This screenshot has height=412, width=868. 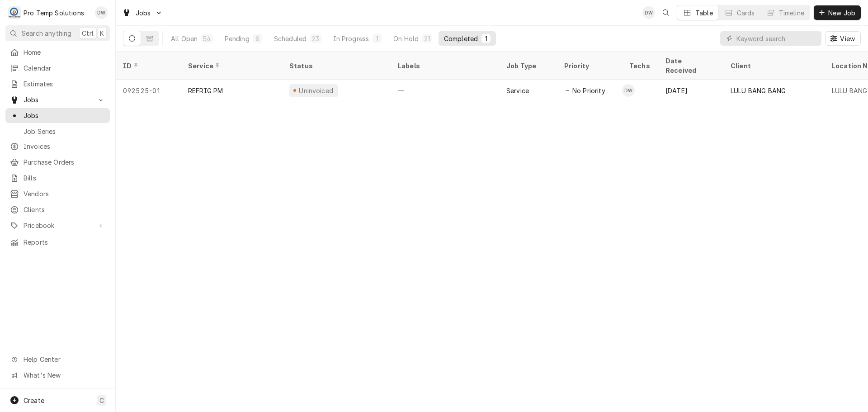 I want to click on a: Jobs, so click(x=58, y=115).